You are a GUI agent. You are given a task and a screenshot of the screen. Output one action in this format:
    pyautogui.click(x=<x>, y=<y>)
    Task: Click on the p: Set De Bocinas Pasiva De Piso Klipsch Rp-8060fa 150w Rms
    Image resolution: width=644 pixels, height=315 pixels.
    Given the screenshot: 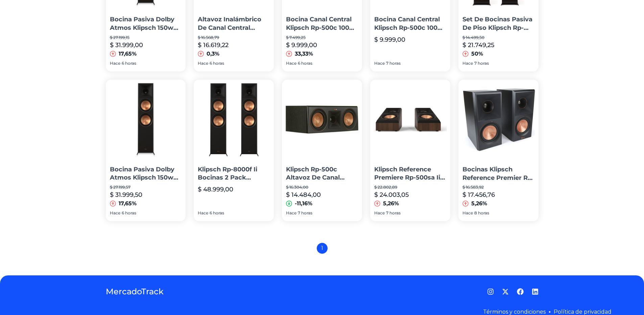 What is the action you would take?
    pyautogui.click(x=499, y=24)
    